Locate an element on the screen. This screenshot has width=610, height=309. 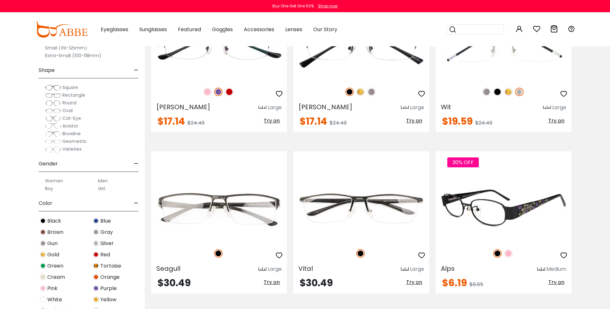
a: Purple Amanda - Metal ,Adjust Nose Pads is located at coordinates (219, 47).